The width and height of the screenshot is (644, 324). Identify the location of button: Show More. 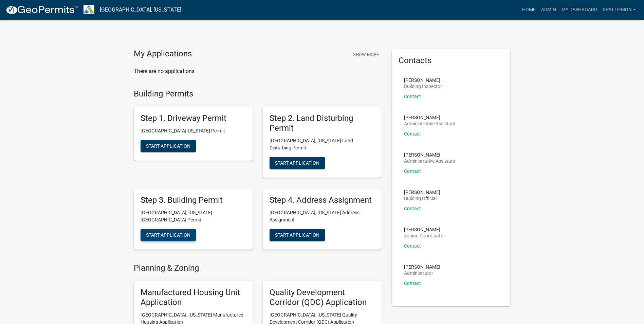
(366, 55).